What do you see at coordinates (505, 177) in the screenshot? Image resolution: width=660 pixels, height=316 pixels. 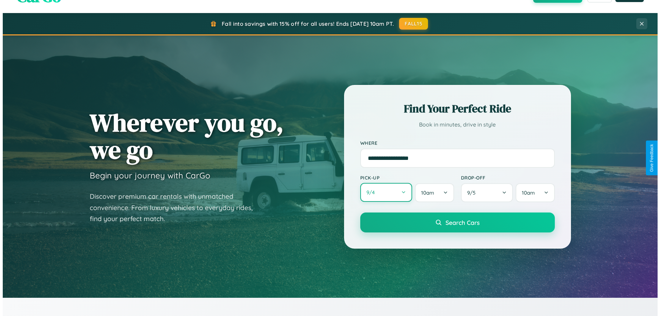 I see `label: Drop-off` at bounding box center [505, 177].